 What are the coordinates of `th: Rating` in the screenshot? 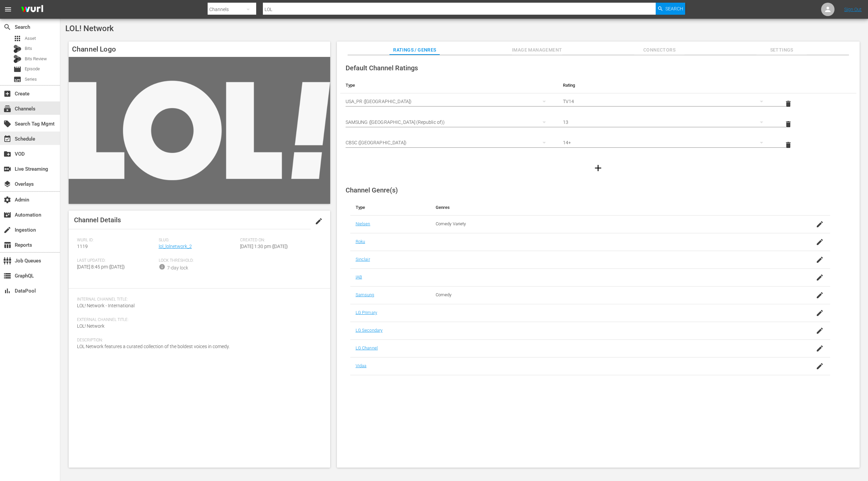 It's located at (666, 85).